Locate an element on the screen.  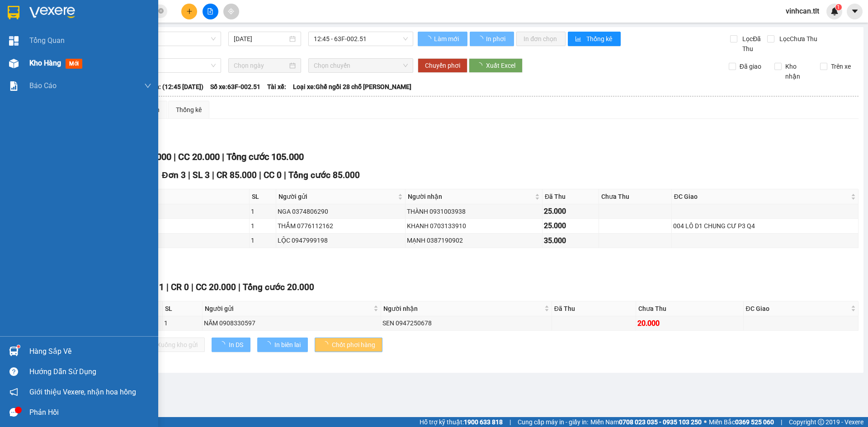
button: In DS is located at coordinates (231, 345).